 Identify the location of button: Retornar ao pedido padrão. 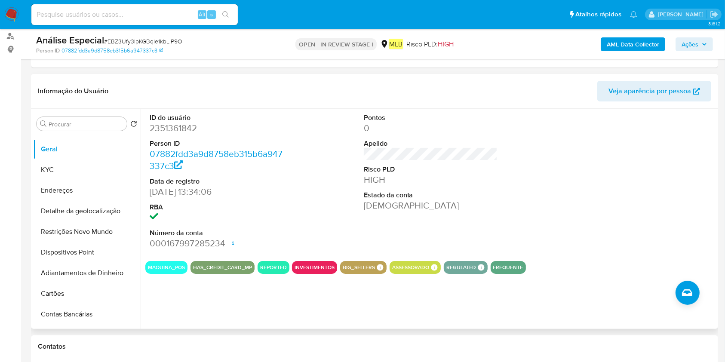
(134, 125).